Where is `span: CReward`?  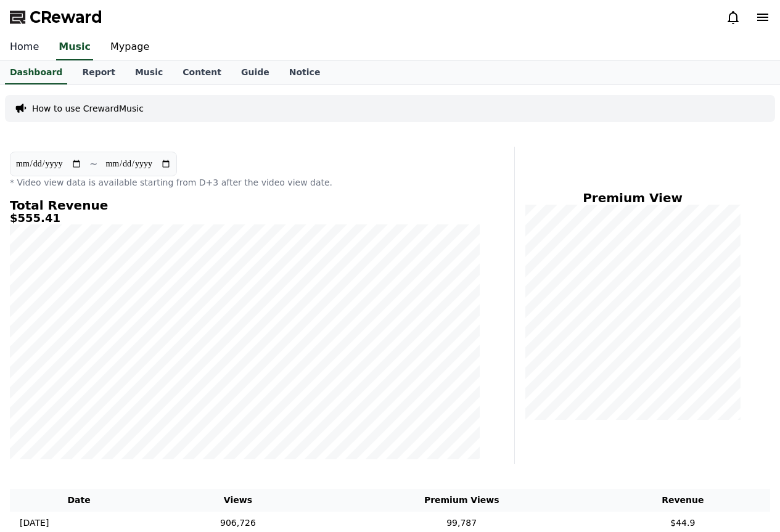
span: CReward is located at coordinates (66, 17).